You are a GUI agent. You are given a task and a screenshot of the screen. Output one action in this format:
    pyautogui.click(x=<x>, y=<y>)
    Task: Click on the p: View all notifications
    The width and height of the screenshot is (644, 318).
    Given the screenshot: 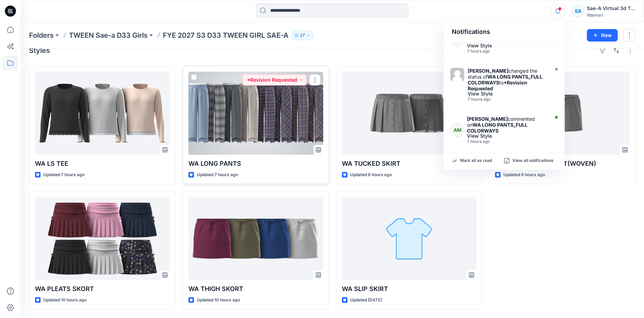 What is the action you would take?
    pyautogui.click(x=533, y=161)
    